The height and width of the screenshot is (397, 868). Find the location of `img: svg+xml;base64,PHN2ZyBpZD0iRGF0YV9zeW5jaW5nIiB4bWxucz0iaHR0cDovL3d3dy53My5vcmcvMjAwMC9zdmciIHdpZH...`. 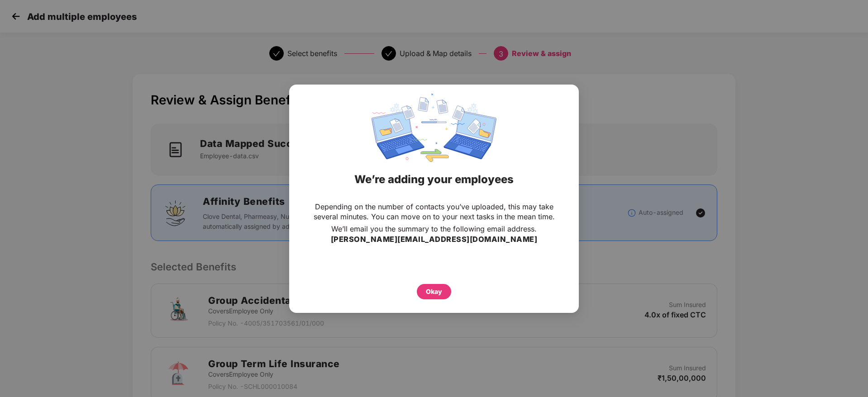

img: svg+xml;base64,PHN2ZyBpZD0iRGF0YV9zeW5jaW5nIiB4bWxucz0iaHR0cDovL3d3dy53My5vcmcvMjAwMC9zdmciIHdpZH... is located at coordinates (434, 127).